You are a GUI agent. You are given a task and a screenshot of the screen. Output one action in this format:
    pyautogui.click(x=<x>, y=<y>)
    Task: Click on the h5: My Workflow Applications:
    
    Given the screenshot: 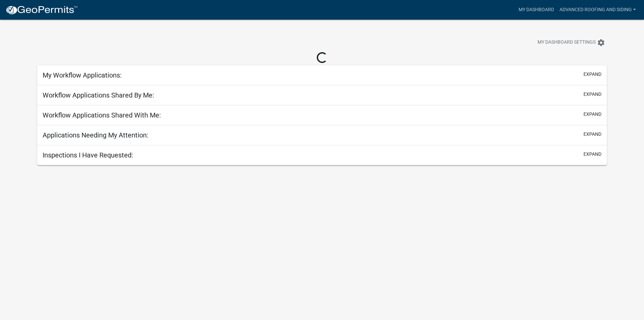 What is the action you would take?
    pyautogui.click(x=82, y=75)
    